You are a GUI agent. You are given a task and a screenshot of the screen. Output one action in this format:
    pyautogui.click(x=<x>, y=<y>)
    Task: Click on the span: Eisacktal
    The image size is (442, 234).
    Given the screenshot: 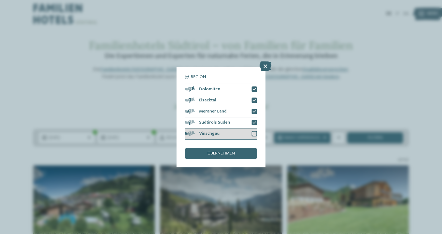 What is the action you would take?
    pyautogui.click(x=208, y=101)
    